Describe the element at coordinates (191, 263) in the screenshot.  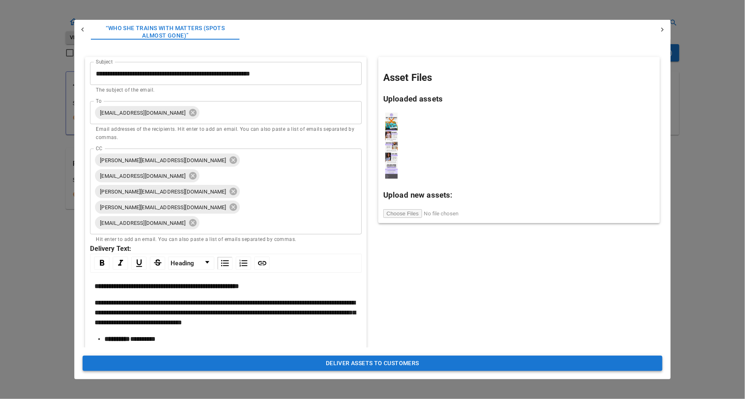
I see `div: rdw-block-control` at that location.